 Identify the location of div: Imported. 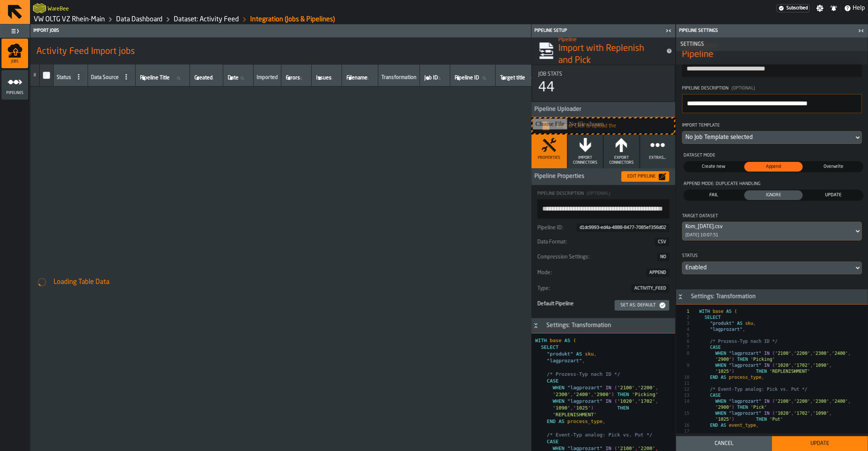
(267, 79).